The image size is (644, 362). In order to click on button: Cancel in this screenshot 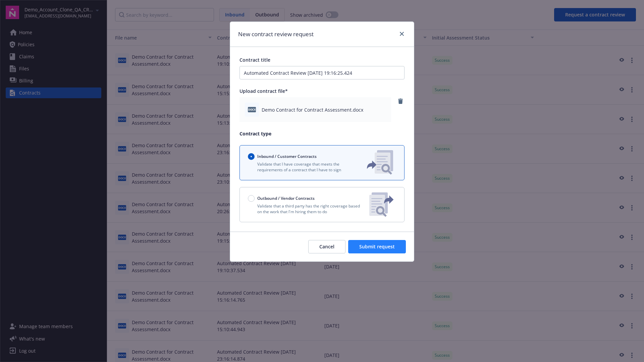, I will do `click(326, 247)`.